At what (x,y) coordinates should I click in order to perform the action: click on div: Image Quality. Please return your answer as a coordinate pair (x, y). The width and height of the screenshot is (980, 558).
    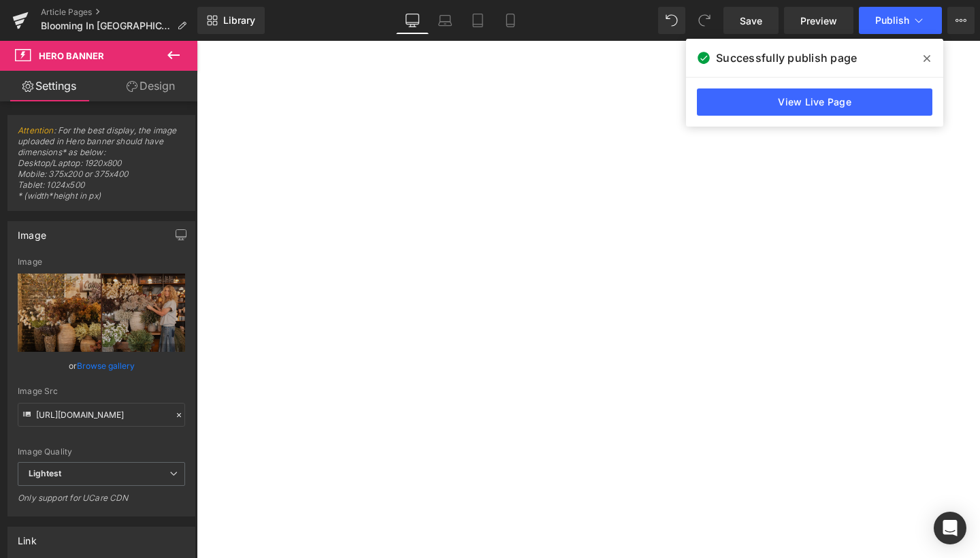
    Looking at the image, I should click on (101, 452).